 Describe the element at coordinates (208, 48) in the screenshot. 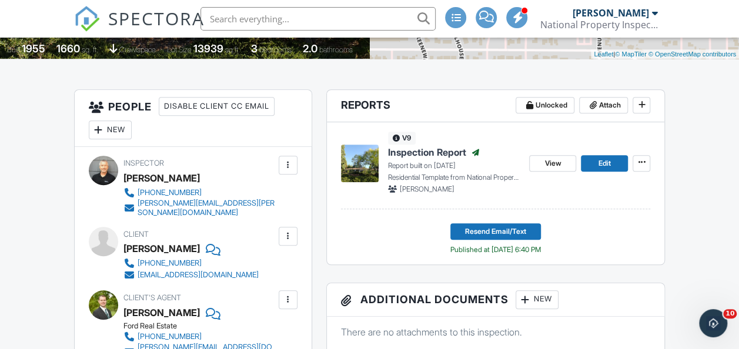

I see `div: 13939` at that location.